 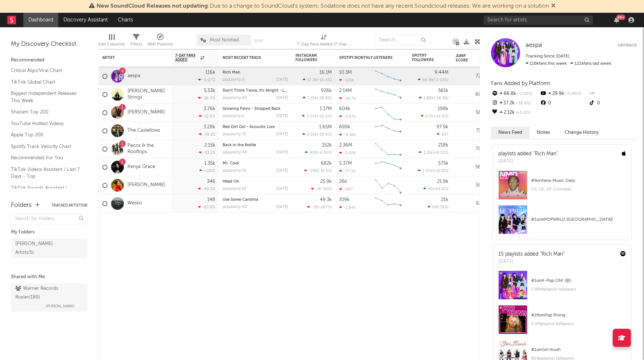 I want to click on div: 699k, so click(x=345, y=127).